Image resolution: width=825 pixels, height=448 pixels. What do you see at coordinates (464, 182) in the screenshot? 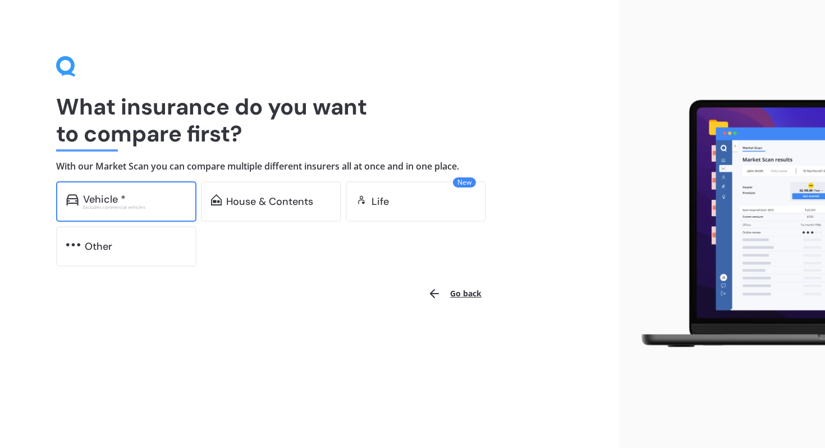
I see `span: New` at bounding box center [464, 182].